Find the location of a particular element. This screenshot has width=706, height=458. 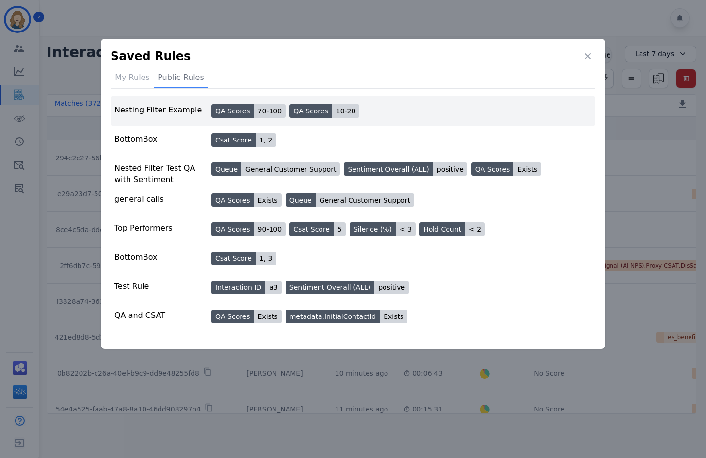

div: Top Performers is located at coordinates (163, 233).